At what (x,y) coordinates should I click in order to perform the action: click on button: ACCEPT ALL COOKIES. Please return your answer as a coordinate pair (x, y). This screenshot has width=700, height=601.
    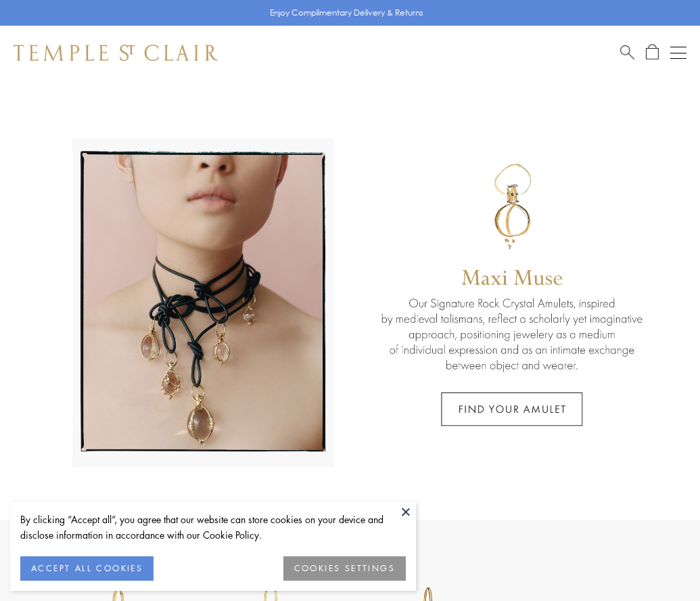
    Looking at the image, I should click on (86, 569).